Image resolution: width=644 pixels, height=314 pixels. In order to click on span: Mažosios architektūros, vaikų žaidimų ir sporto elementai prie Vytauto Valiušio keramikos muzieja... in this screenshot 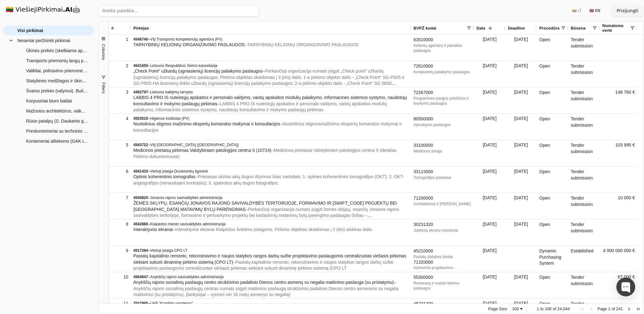, I will do `click(57, 111)`.